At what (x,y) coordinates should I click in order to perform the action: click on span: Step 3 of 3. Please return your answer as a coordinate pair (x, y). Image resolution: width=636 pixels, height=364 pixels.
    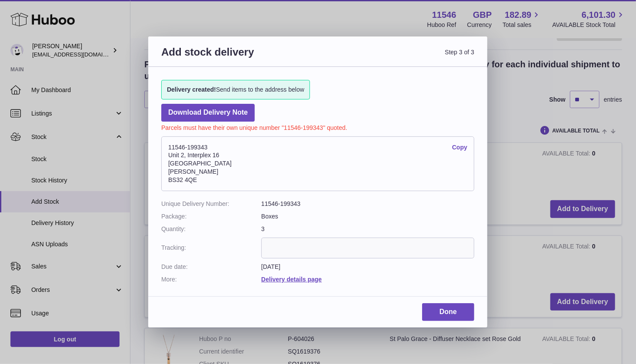
    Looking at the image, I should click on (396, 57).